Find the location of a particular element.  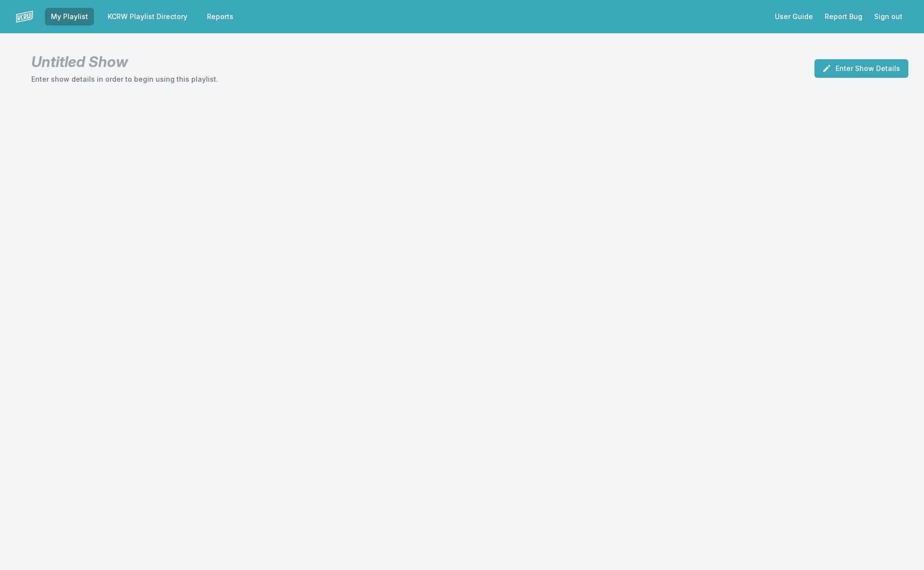

a: My Playlist is located at coordinates (69, 17).